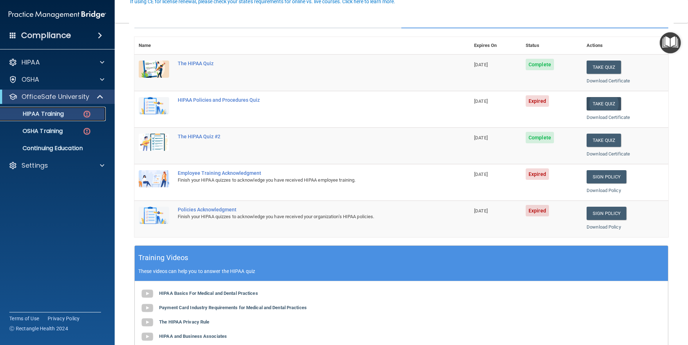 This screenshot has width=688, height=345. What do you see at coordinates (30, 62) in the screenshot?
I see `p: HIPAA` at bounding box center [30, 62].